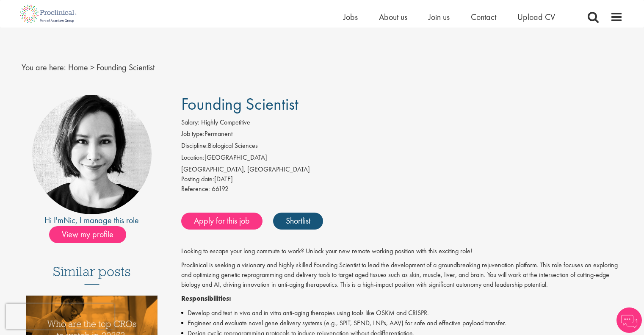  Describe the element at coordinates (402, 251) in the screenshot. I see `p: Looking to escape your long commute to work? Unlock your new remote working position with this ex...` at that location.